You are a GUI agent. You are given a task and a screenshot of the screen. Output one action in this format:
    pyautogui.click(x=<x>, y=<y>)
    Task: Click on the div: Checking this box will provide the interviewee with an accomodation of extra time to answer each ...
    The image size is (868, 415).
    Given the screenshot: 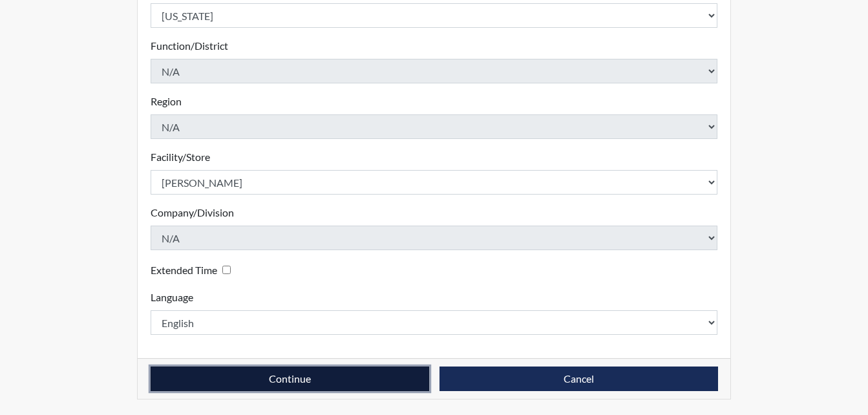 What is the action you would take?
    pyautogui.click(x=193, y=269)
    